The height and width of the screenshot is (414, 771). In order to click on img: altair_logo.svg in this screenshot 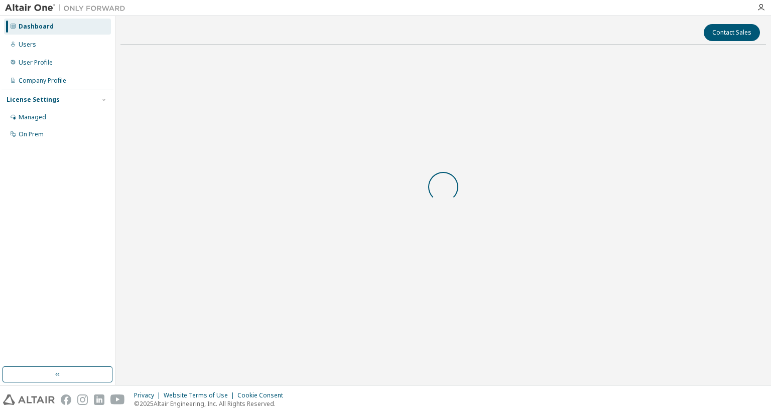, I will do `click(29, 400)`.